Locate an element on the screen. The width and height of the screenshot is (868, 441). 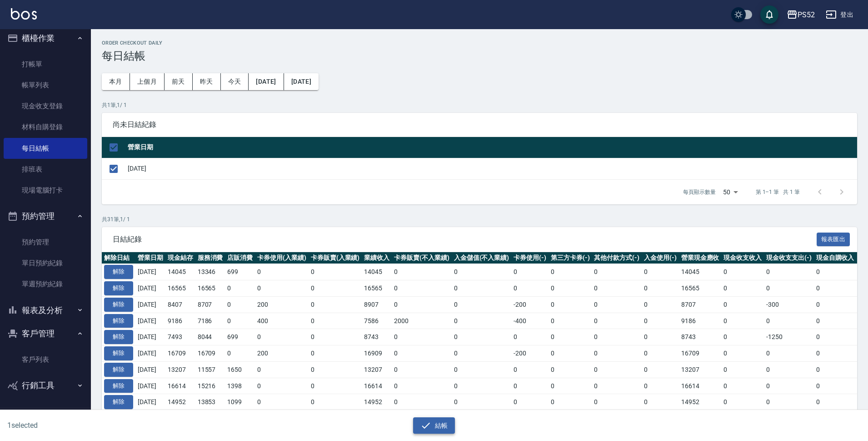
th: 現金結存 is located at coordinates (181, 258).